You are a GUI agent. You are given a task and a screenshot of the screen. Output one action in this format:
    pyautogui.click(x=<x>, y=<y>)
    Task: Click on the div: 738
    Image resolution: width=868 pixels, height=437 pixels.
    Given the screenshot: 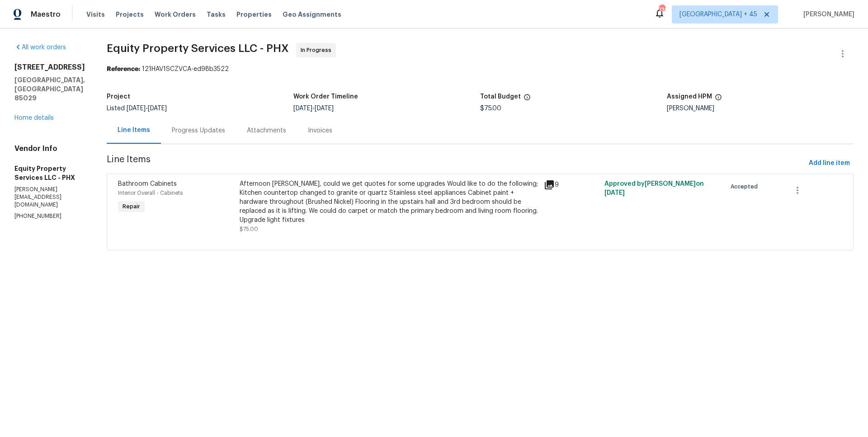 What is the action you would take?
    pyautogui.click(x=662, y=10)
    